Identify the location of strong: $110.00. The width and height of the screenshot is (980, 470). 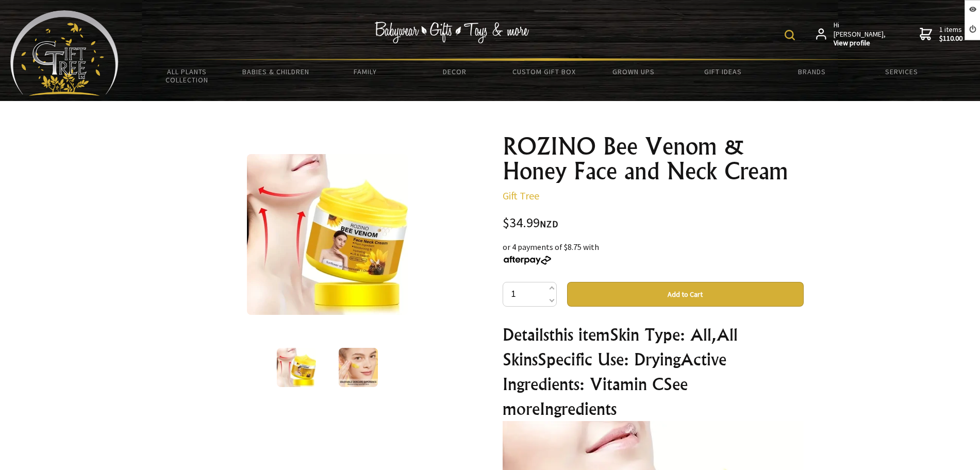
(950, 39).